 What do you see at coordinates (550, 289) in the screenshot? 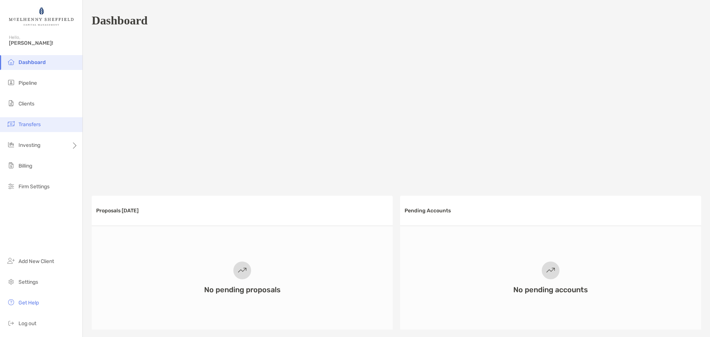
I see `h3: No pending accounts` at bounding box center [550, 289].